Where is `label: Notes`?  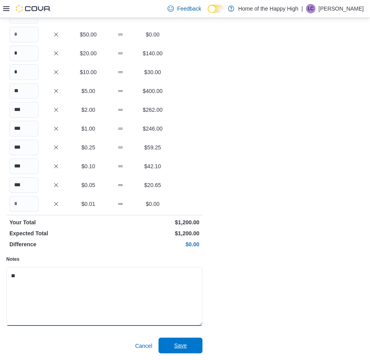
label: Notes is located at coordinates (13, 259).